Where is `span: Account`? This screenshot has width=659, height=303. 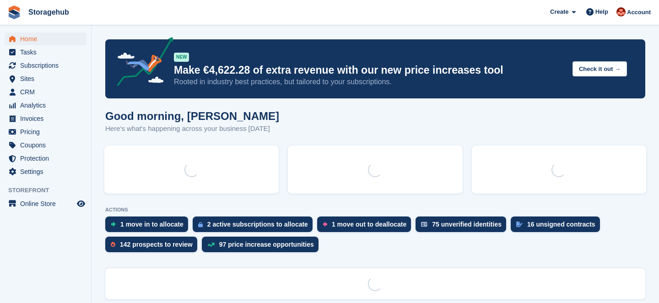
span: Account is located at coordinates (639, 12).